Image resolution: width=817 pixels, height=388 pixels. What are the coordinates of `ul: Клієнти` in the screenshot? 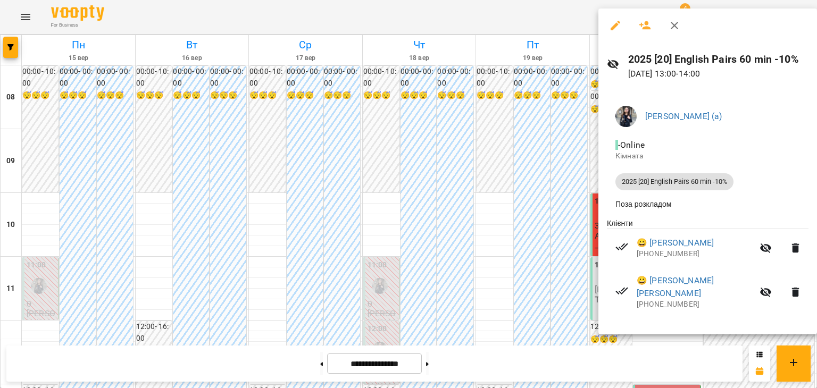 It's located at (707, 270).